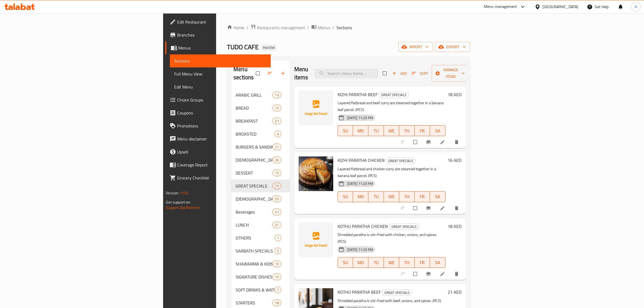 The image size is (644, 308). Describe the element at coordinates (277, 225) in the screenshot. I see `span: 37` at that location.